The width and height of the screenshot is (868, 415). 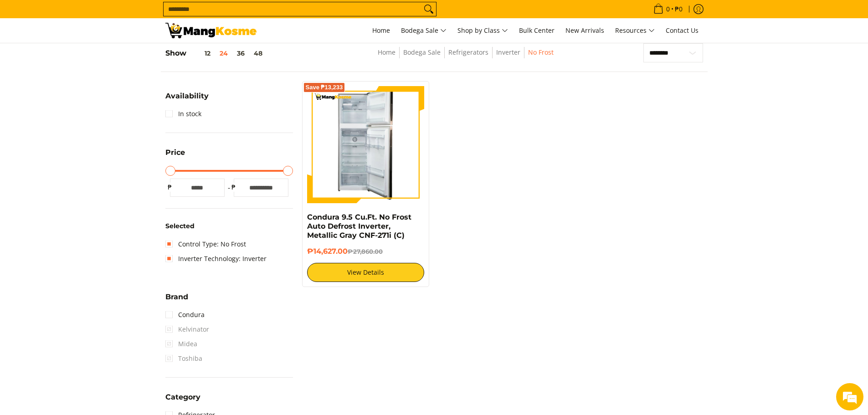 I want to click on a: Control Type: No Frost, so click(x=205, y=244).